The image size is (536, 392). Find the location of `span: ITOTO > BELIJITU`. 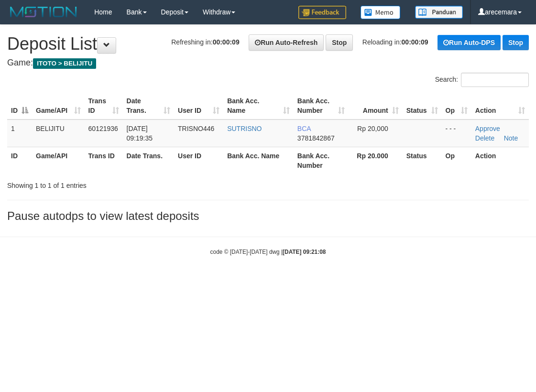

span: ITOTO > BELIJITU is located at coordinates (65, 64).